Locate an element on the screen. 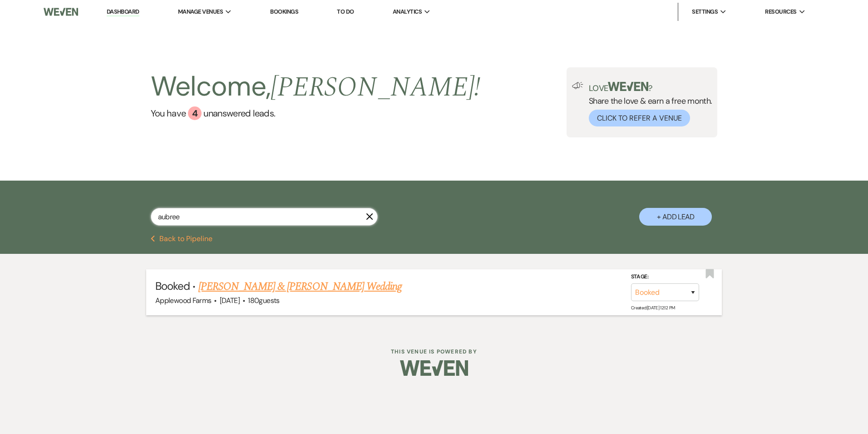  a: Dashboard is located at coordinates (123, 12).